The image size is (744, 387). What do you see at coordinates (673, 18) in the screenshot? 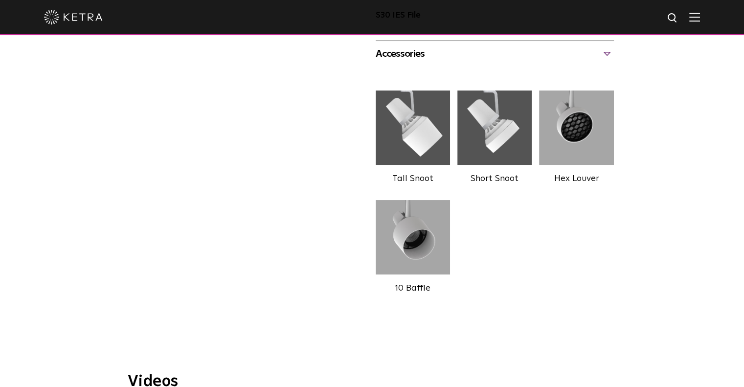
I see `img: search icon` at bounding box center [673, 18].